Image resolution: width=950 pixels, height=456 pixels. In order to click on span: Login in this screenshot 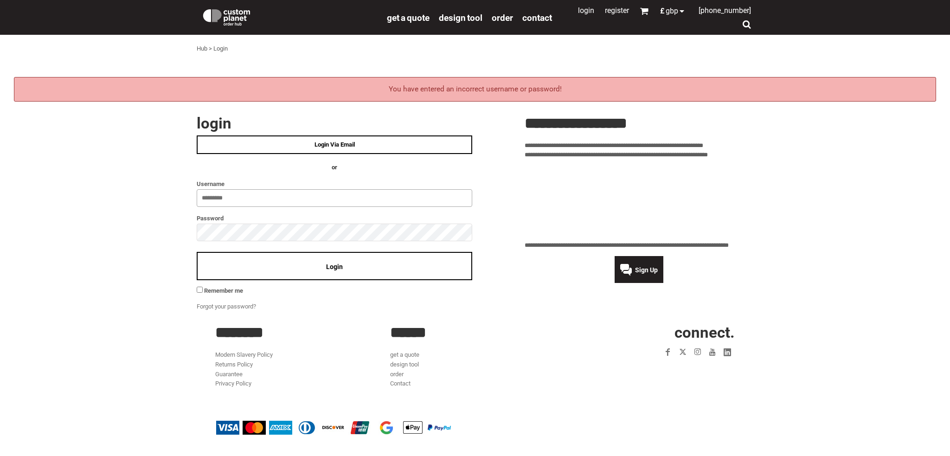, I will do `click(334, 267)`.